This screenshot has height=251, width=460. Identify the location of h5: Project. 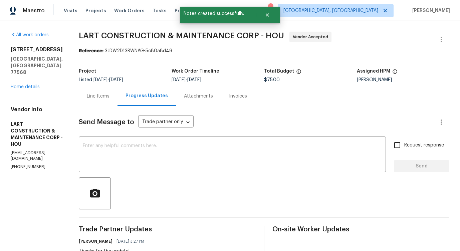
(87, 71).